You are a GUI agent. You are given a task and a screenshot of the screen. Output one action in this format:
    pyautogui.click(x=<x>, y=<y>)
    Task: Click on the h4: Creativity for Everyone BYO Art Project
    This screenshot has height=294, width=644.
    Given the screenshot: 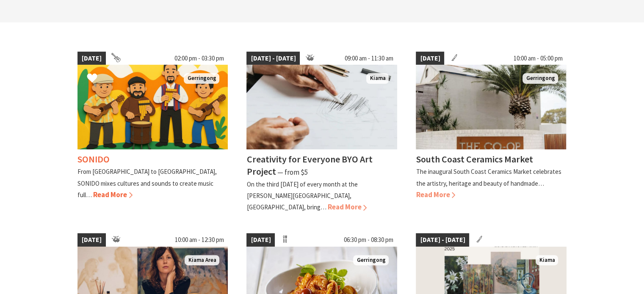 What is the action you would take?
    pyautogui.click(x=309, y=165)
    